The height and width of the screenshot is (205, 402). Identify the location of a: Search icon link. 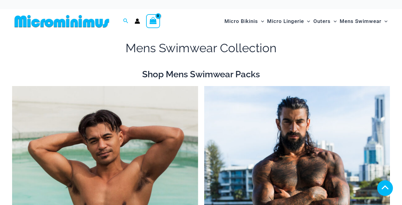
(126, 21).